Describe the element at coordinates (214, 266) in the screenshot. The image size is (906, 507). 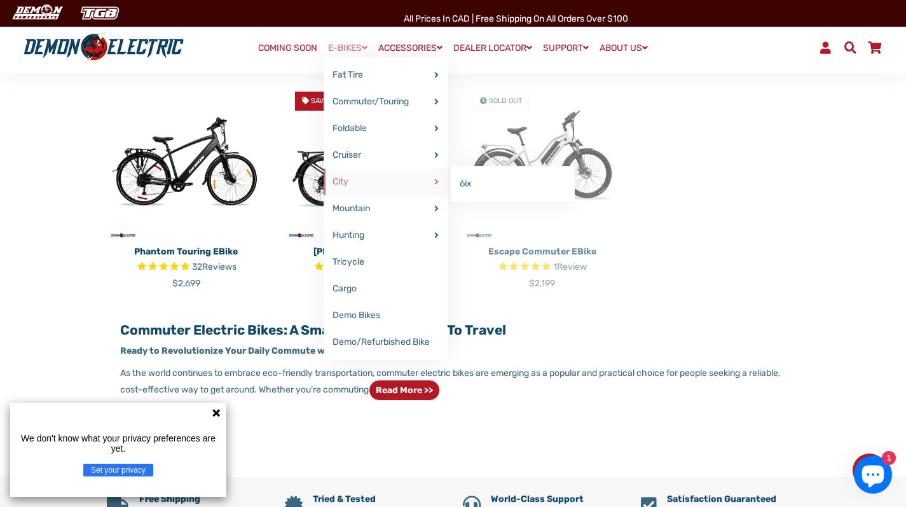
I see `span: 32 reviews` at that location.